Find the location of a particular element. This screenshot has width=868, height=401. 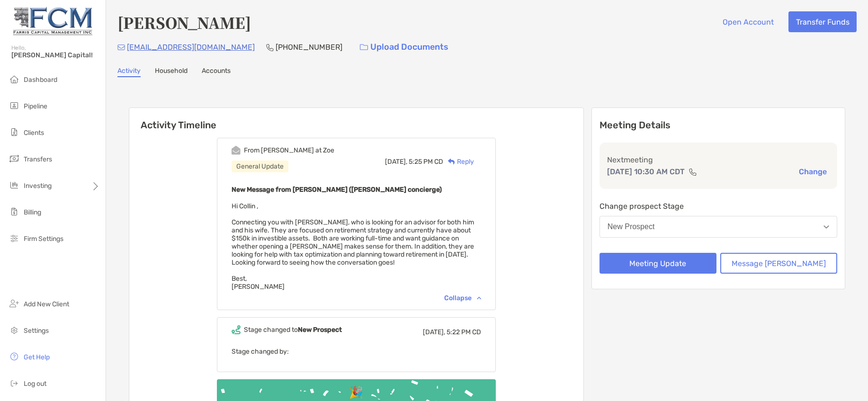

img: Email Icon is located at coordinates (121, 47).